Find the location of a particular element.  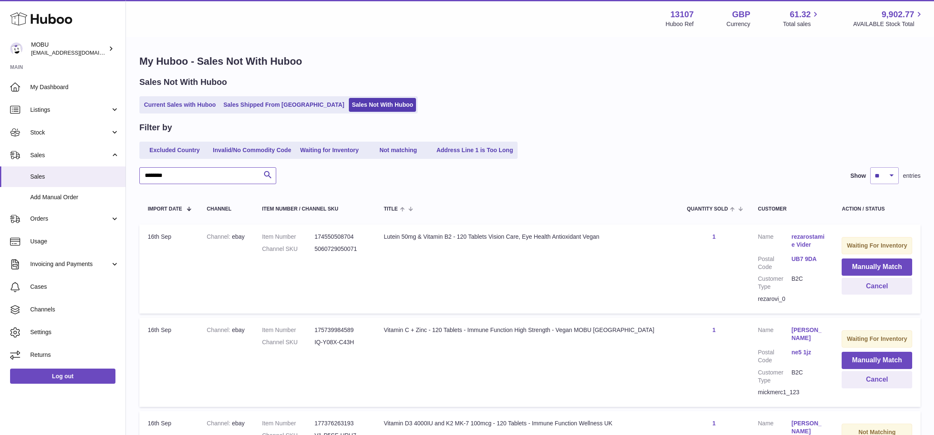

span: 9,902.77 is located at coordinates (898, 14).